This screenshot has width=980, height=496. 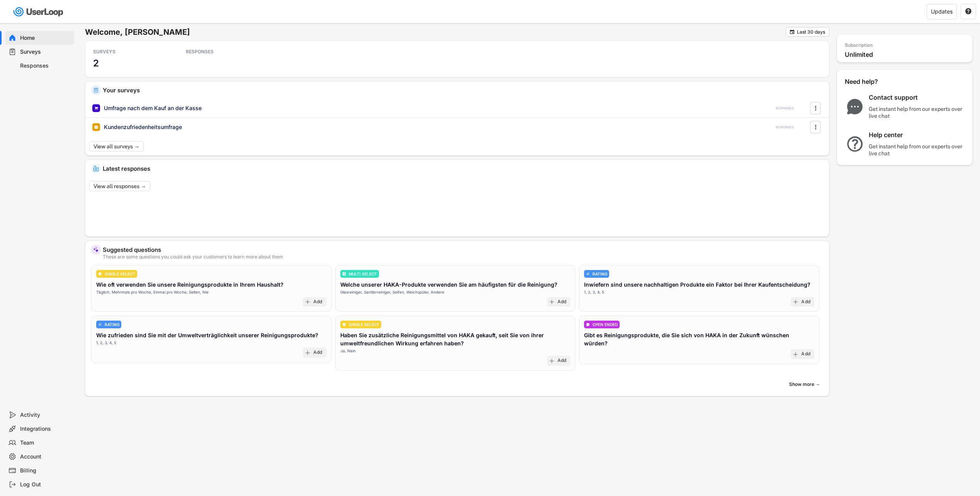 What do you see at coordinates (45, 415) in the screenshot?
I see `div: Activity` at bounding box center [45, 415].